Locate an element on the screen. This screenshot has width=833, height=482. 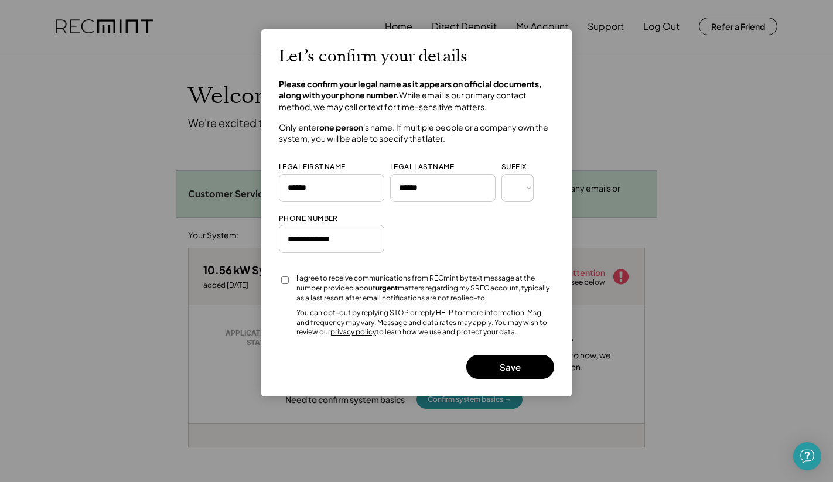
div: SUFFIX is located at coordinates (514, 167).